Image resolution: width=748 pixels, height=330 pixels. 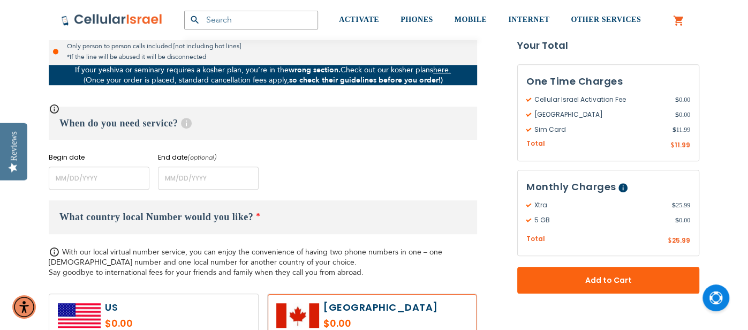 I want to click on span: INTERNET, so click(x=528, y=19).